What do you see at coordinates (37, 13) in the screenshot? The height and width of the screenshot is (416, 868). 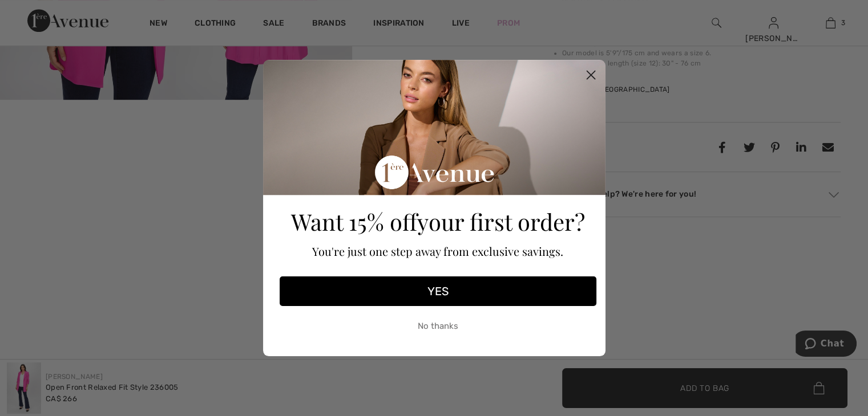 I see `span: Chat` at bounding box center [37, 13].